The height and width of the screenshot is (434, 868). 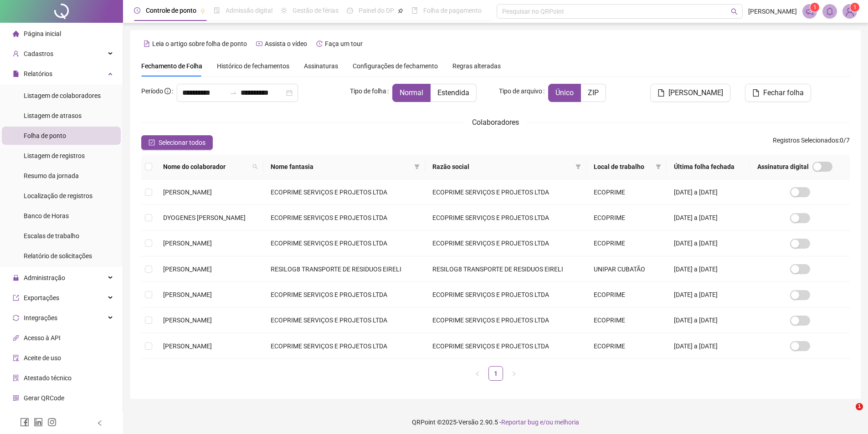 I want to click on span: Integrações, so click(x=41, y=318).